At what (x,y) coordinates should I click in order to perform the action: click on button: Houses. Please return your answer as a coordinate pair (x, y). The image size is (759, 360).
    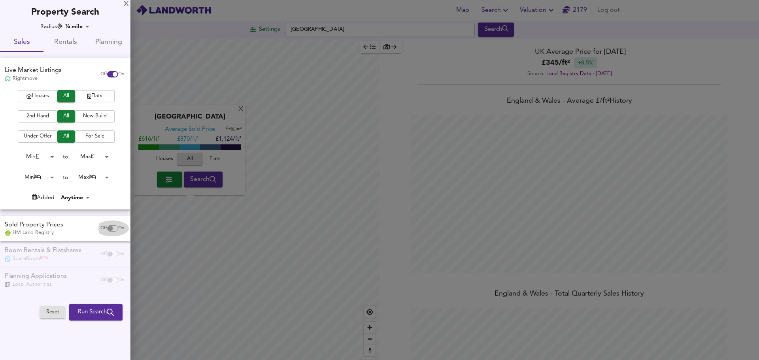
    Looking at the image, I should click on (38, 96).